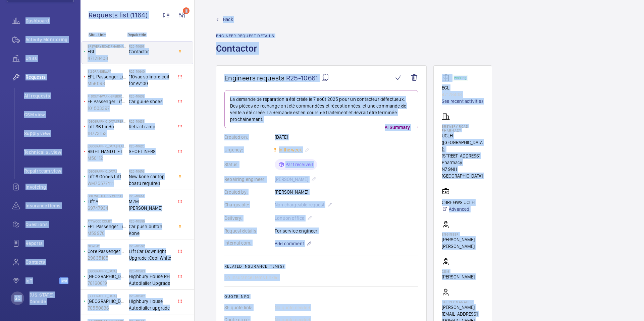  I want to click on p: M56098, so click(107, 83).